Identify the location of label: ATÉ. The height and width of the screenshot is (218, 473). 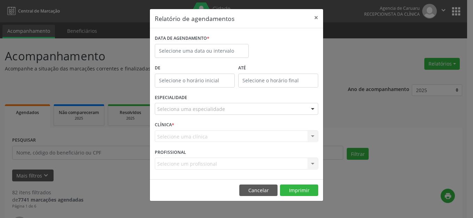
(278, 68).